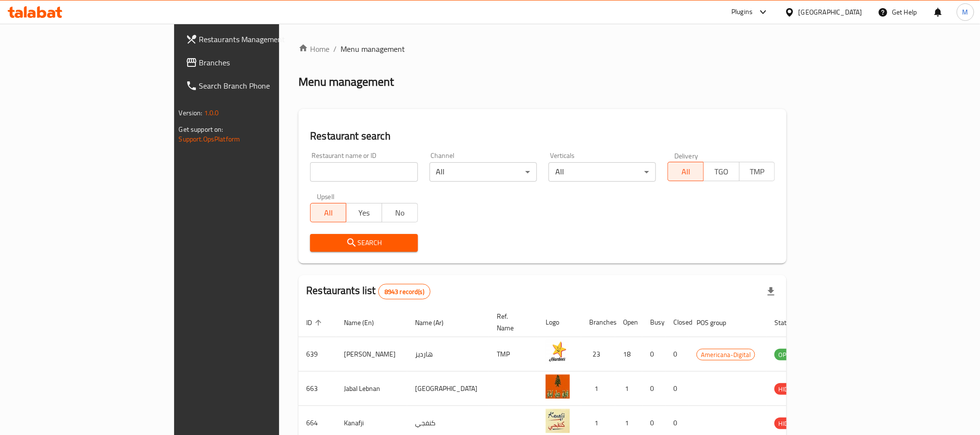 This screenshot has height=435, width=980. What do you see at coordinates (786, 355) in the screenshot?
I see `div: OPEN` at bounding box center [786, 355].